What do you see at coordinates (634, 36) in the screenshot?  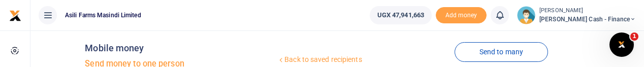 I see `span: 1` at bounding box center [634, 36].